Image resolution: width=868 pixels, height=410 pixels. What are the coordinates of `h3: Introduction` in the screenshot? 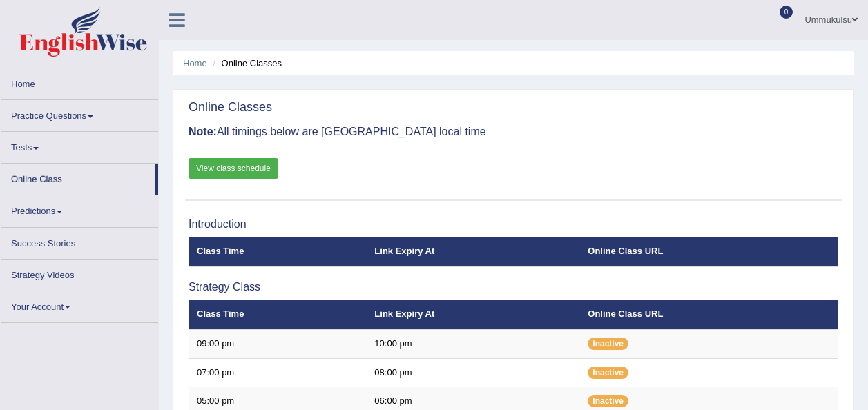 It's located at (513, 225).